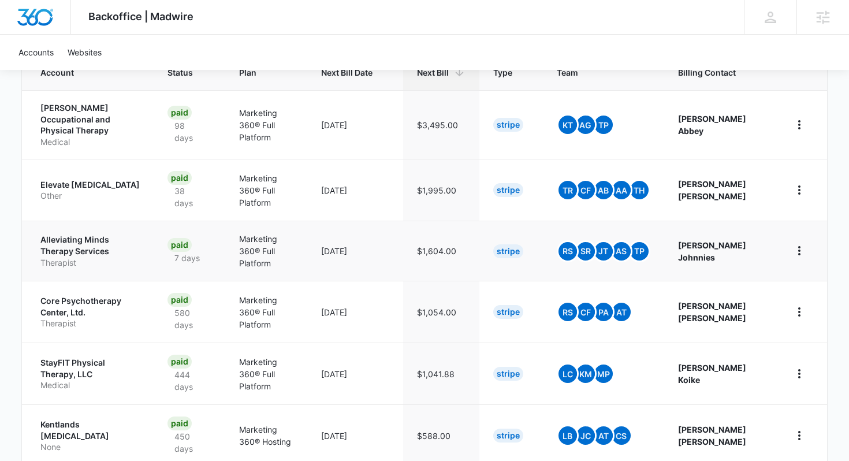 The height and width of the screenshot is (461, 849). Describe the element at coordinates (181, 72) in the screenshot. I see `span: Status` at that location.